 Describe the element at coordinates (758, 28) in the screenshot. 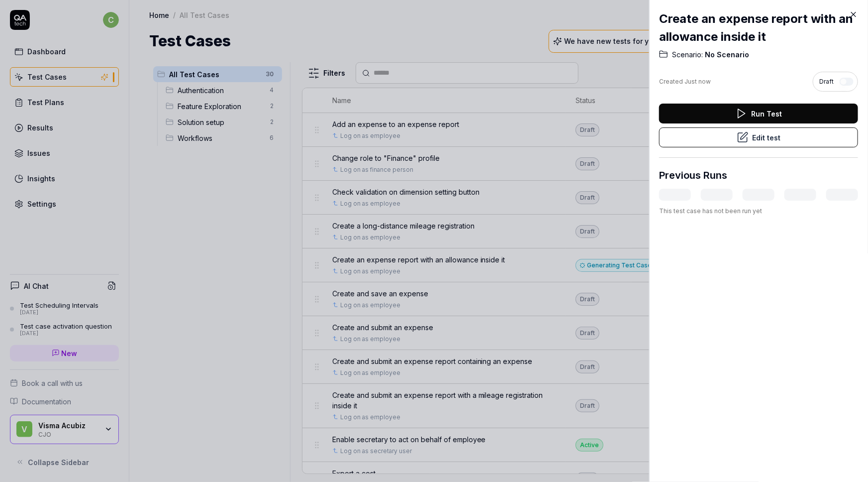

I see `h2: Create an expense report with an allowance inside it` at that location.